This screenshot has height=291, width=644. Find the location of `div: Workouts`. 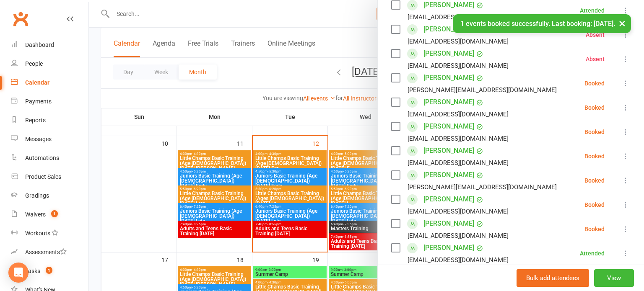

div: Workouts is located at coordinates (38, 233).